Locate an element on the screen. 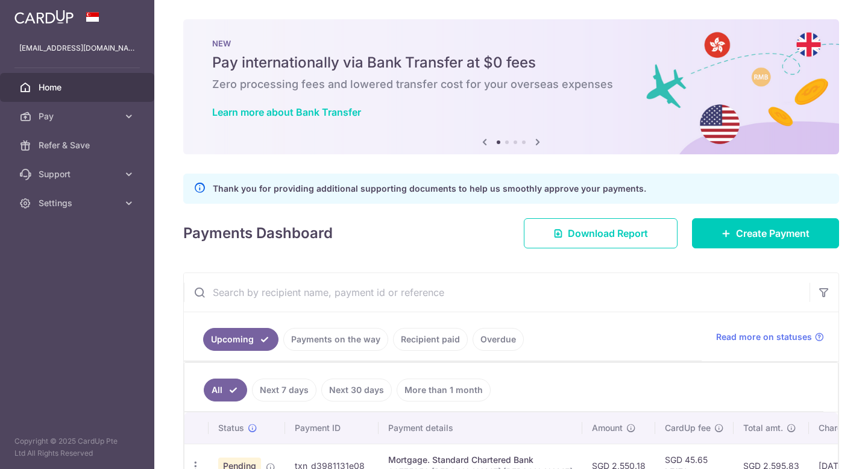 The height and width of the screenshot is (469, 868). a: Payments on the way is located at coordinates (336, 340).